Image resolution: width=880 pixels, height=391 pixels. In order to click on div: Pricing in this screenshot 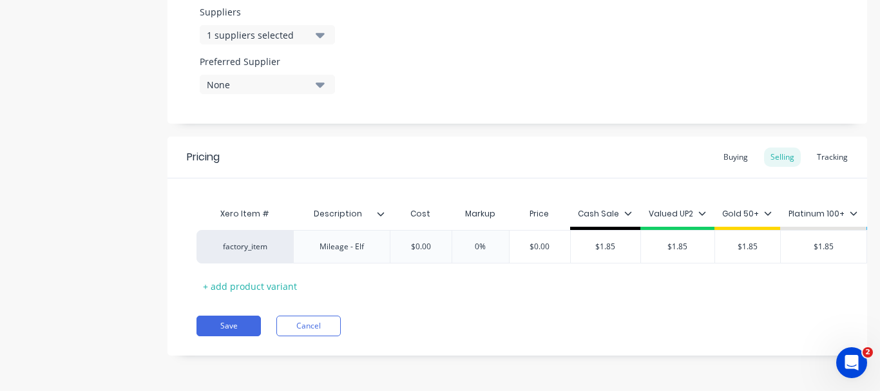, I will do `click(203, 157)`.